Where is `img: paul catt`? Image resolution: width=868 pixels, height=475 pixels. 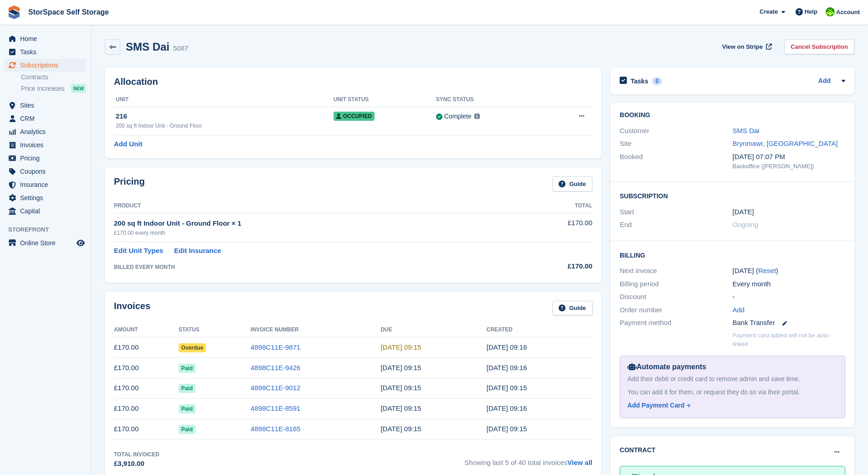
img: paul catt is located at coordinates (830, 12).